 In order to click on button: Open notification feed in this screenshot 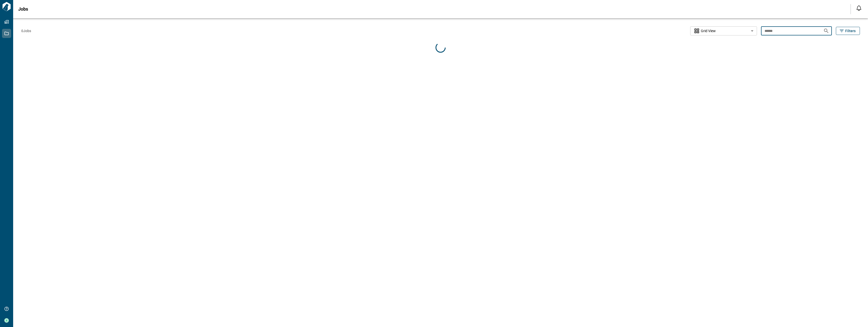, I will do `click(858, 8)`.